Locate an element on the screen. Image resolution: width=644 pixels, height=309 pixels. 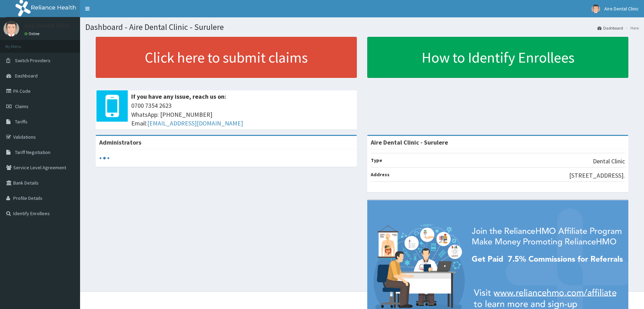
a: Online is located at coordinates (33, 34).